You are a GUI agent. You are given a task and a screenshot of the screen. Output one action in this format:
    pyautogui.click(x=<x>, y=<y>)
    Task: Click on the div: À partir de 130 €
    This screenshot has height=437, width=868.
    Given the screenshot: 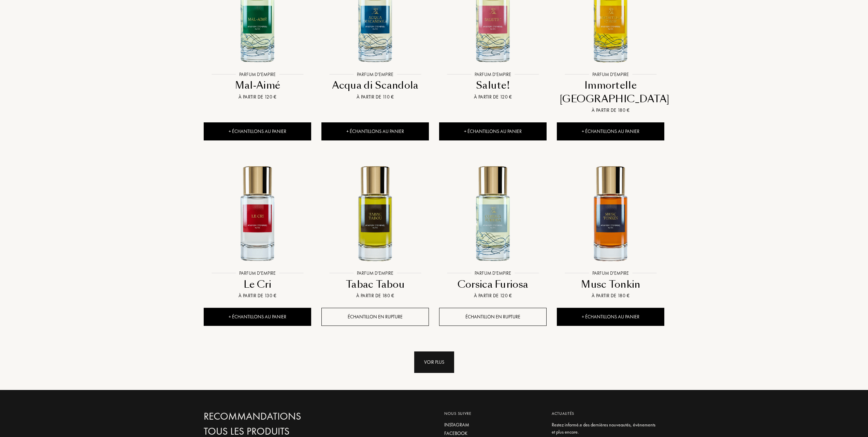 What is the action you would take?
    pyautogui.click(x=257, y=296)
    